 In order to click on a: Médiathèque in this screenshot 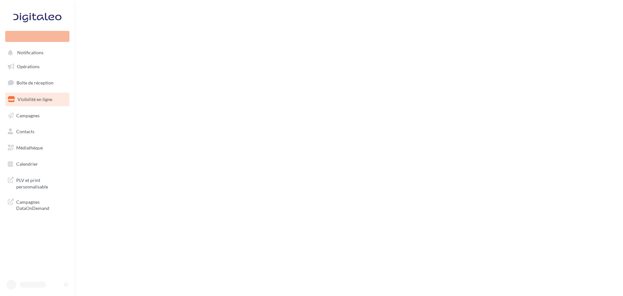, I will do `click(37, 148)`.